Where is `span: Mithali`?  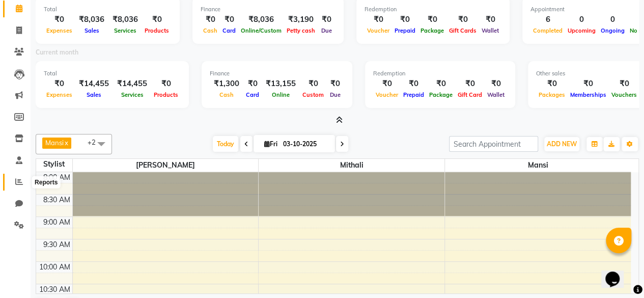
span: Mithali is located at coordinates (351, 165).